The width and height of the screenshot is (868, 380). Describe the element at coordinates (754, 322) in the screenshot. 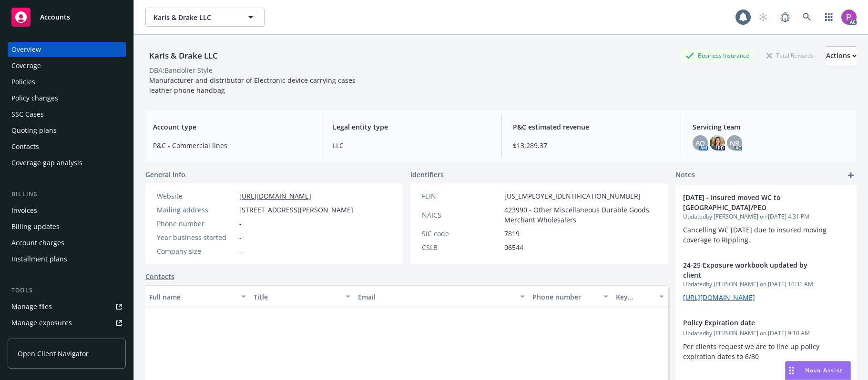

I see `span: Policy Expiration date` at that location.